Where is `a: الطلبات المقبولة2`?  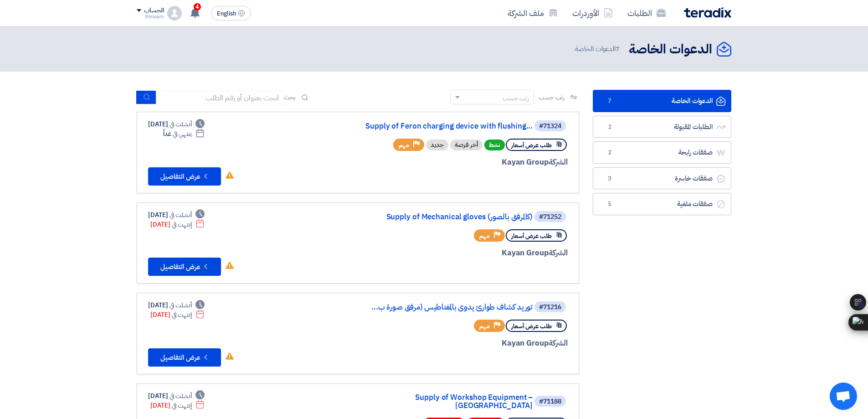
a: الطلبات المقبولة2 is located at coordinates (662, 126).